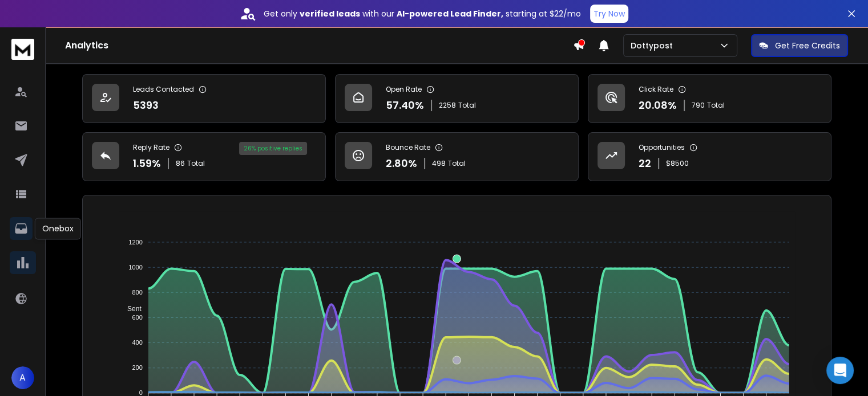 This screenshot has height=396, width=868. I want to click on tspan: 0, so click(141, 393).